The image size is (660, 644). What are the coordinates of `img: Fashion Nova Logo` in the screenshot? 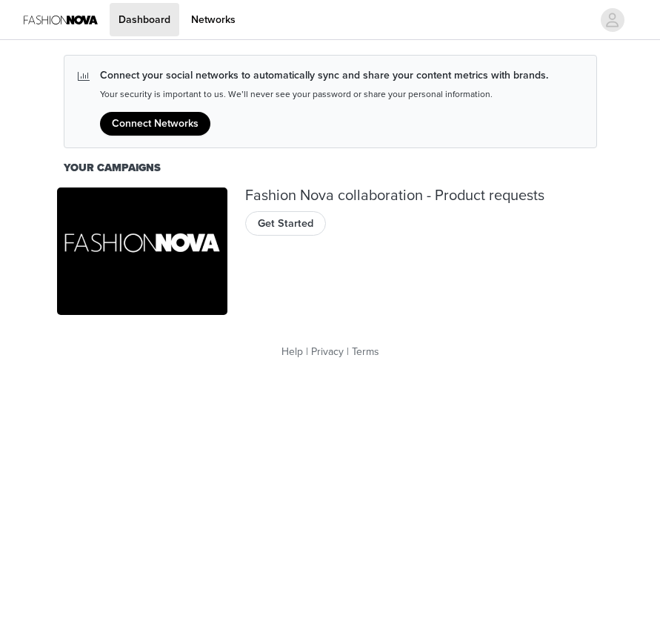 It's located at (61, 19).